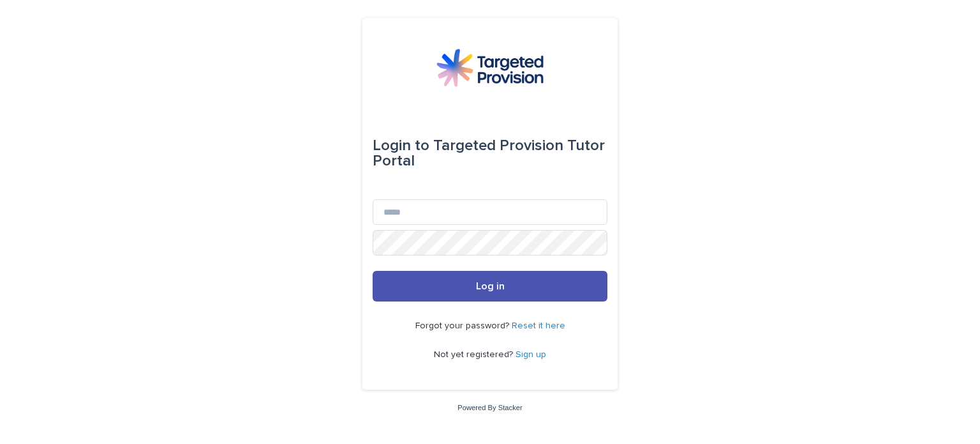  Describe the element at coordinates (490, 154) in the screenshot. I see `div: Targeted Provision Tutor Portal` at that location.